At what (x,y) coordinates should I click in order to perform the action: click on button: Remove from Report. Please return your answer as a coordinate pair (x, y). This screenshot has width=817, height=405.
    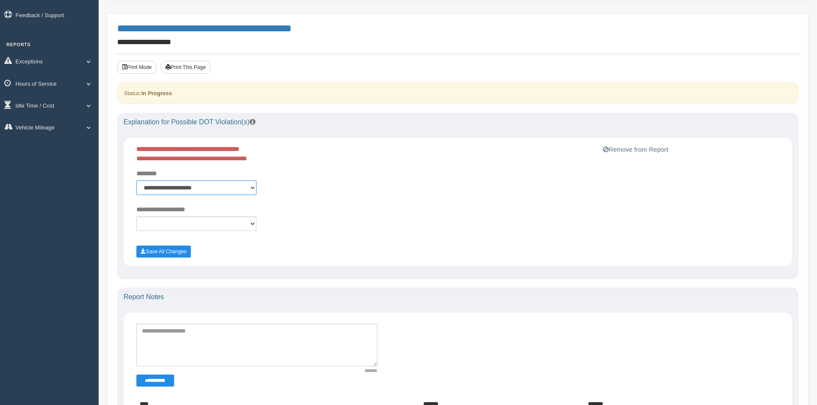
    Looking at the image, I should click on (635, 150).